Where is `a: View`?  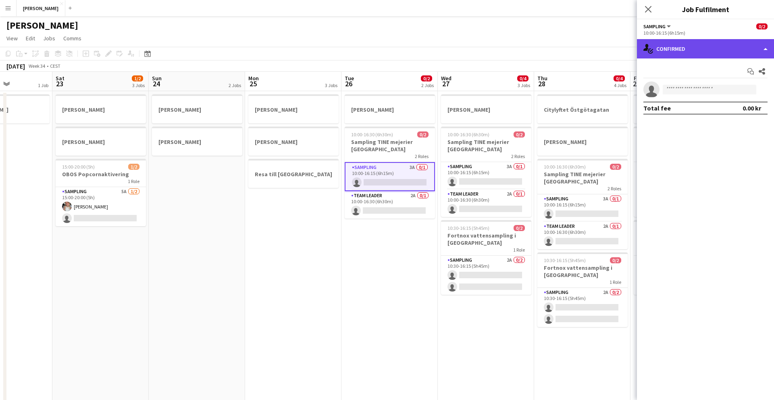
a: View is located at coordinates (12, 38).